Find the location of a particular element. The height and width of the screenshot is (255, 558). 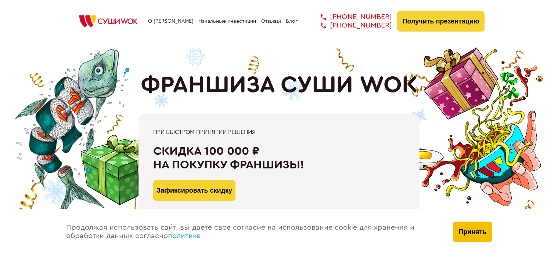

button: Зафиксировать скидку is located at coordinates (194, 191).